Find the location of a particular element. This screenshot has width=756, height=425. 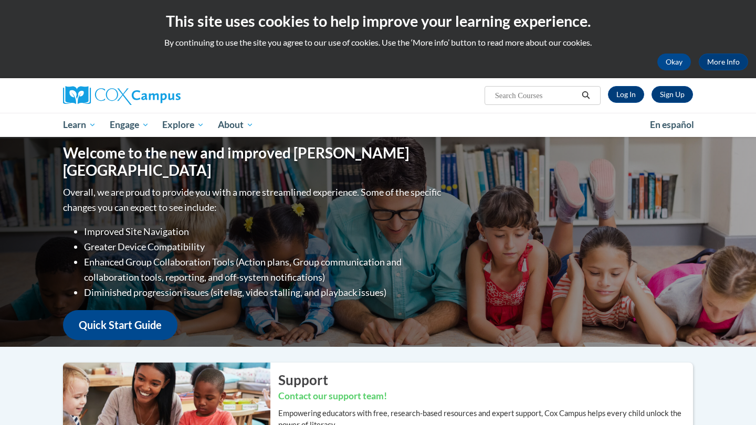

span: Engage is located at coordinates (129, 125).